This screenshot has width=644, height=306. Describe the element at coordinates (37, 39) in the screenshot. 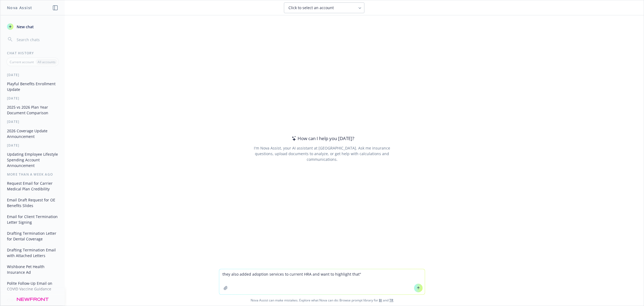

I see `input: Search chats` at that location.